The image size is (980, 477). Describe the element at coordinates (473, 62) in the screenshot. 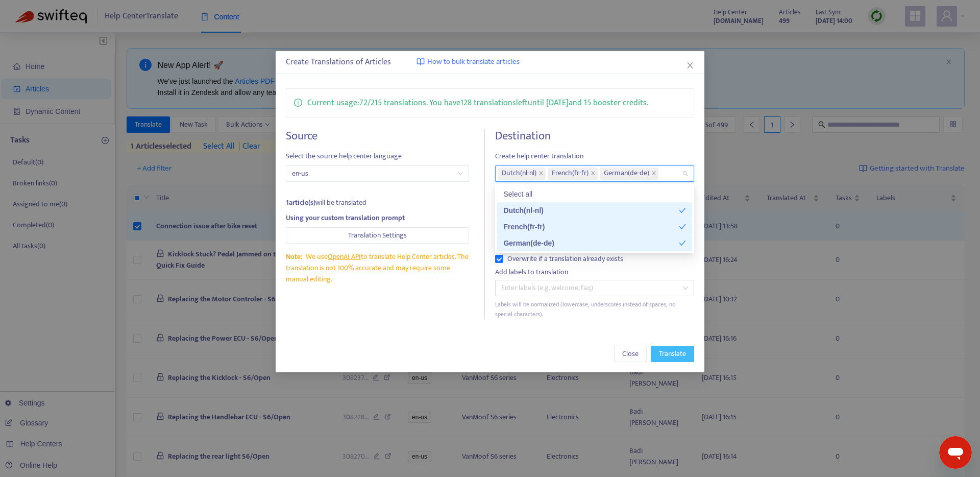

I see `span: How to bulk translate articles` at that location.